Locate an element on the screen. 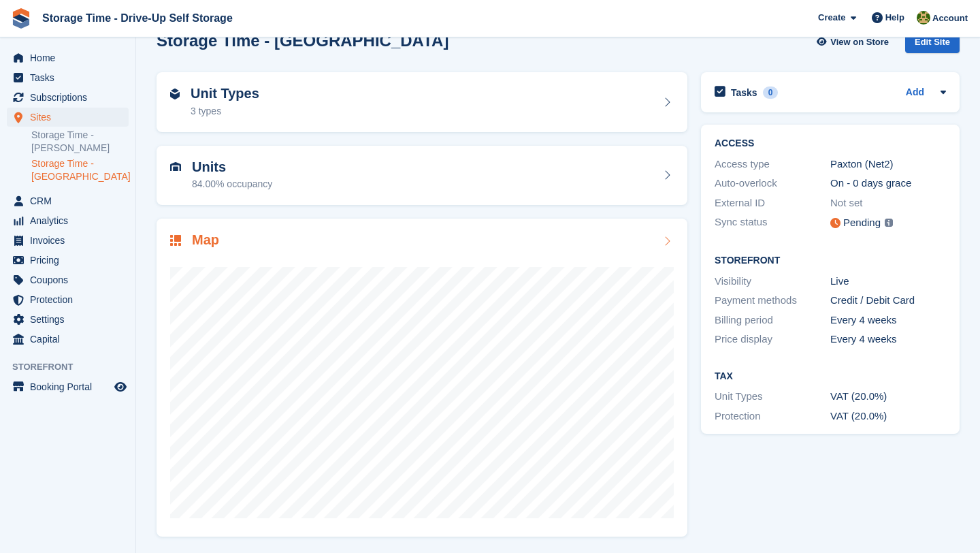  span: Settings is located at coordinates (71, 320).